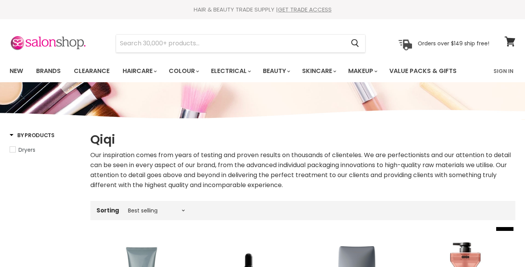 The width and height of the screenshot is (525, 267). What do you see at coordinates (92, 71) in the screenshot?
I see `a: Clearance` at bounding box center [92, 71].